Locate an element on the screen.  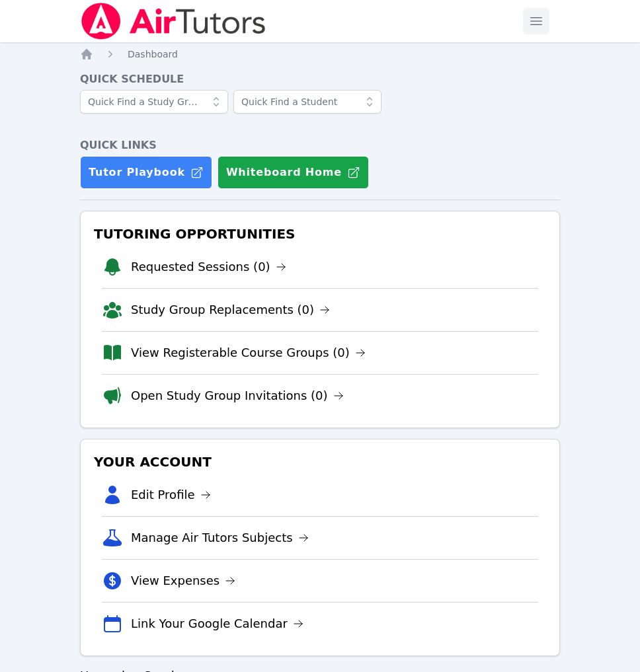
a: Requested Sessions (0) is located at coordinates (208, 267).